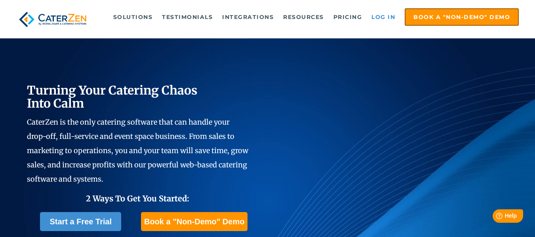  I want to click on a: Start a Free Trial, so click(80, 222).